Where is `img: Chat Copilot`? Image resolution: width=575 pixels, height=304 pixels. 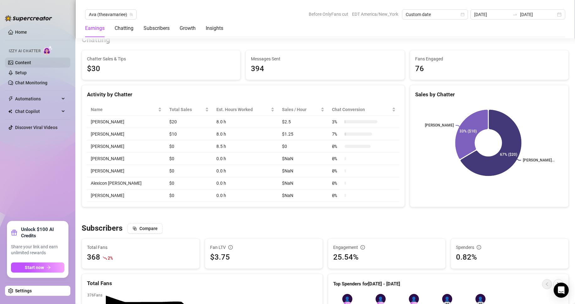
img: Chat Copilot is located at coordinates (10, 111).